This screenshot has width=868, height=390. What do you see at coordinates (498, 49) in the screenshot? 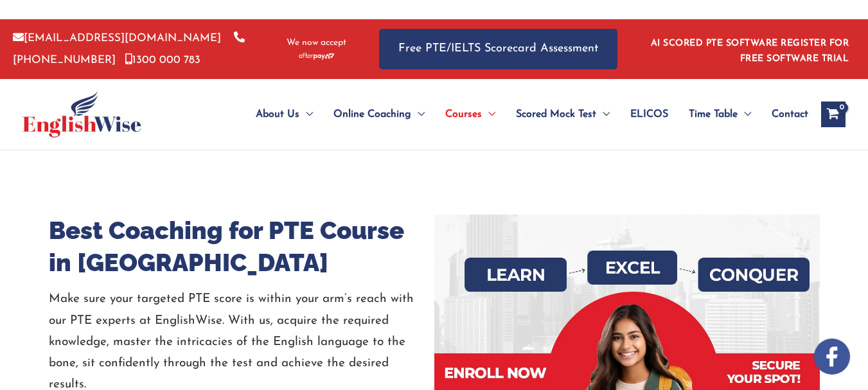
I see `a: Free PTE/IELTS Scorecard Assessment` at bounding box center [498, 49].